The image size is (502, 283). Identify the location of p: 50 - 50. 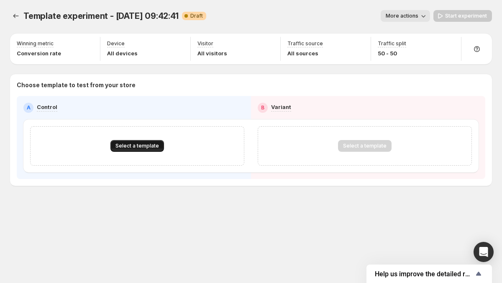
(392, 53).